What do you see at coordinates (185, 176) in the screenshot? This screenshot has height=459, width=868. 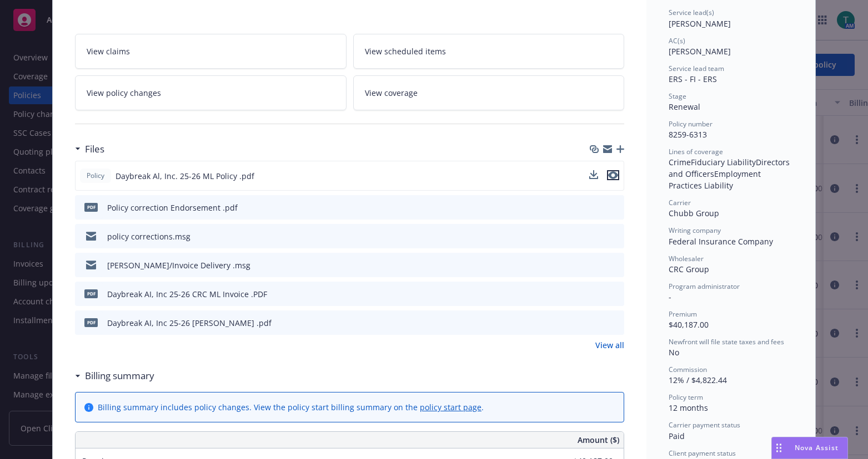 I see `span: Daybreak Al, Inc. 25-26 ML Policy .pdf` at bounding box center [185, 176].